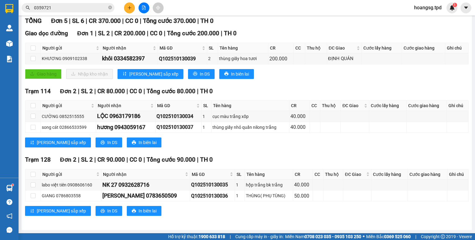 The image size is (475, 240). What do you see at coordinates (126, 127) in the screenshot?
I see `div: hương 0943059167` at bounding box center [126, 127].